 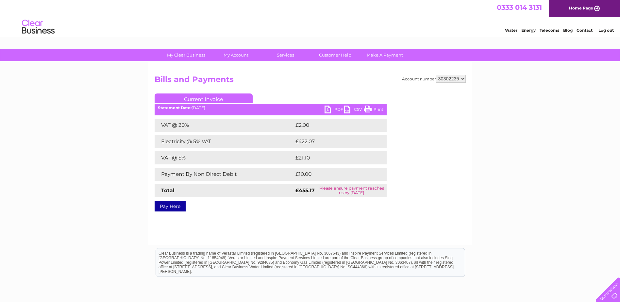 I want to click on a: Print, so click(x=374, y=110).